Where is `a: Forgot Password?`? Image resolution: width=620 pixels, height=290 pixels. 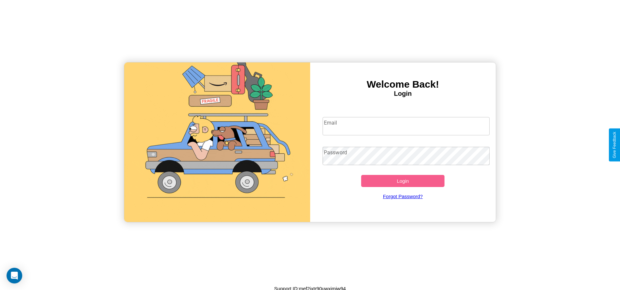
a: Forgot Password? is located at coordinates (403, 196).